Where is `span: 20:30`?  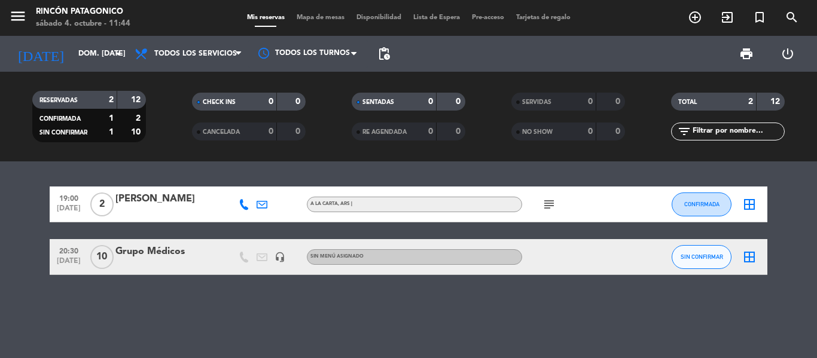
span: 20:30 is located at coordinates (69, 250).